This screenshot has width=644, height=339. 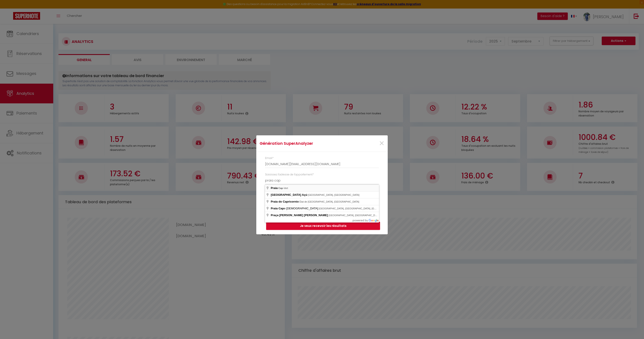 I want to click on span: Praia, so click(x=274, y=188).